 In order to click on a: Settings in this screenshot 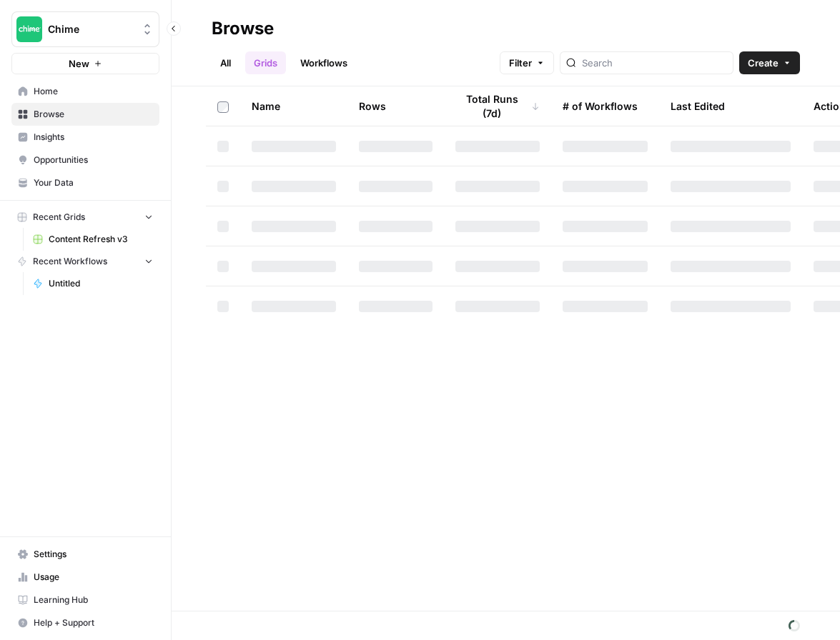, I will do `click(85, 555)`.